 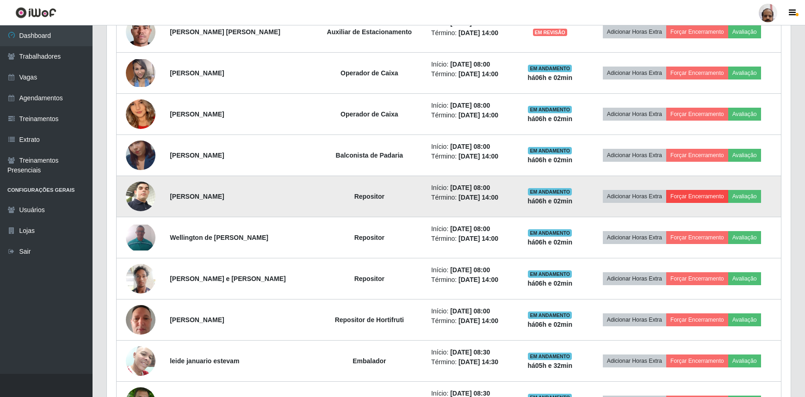 What do you see at coordinates (550, 366) in the screenshot?
I see `strong: há 05 h e 32 min` at bounding box center [550, 366].